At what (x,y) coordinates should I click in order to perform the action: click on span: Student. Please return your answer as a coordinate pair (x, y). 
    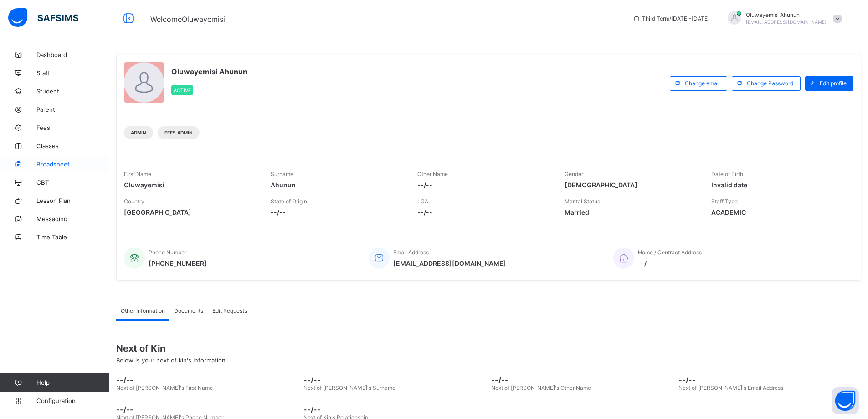
    Looking at the image, I should click on (73, 91).